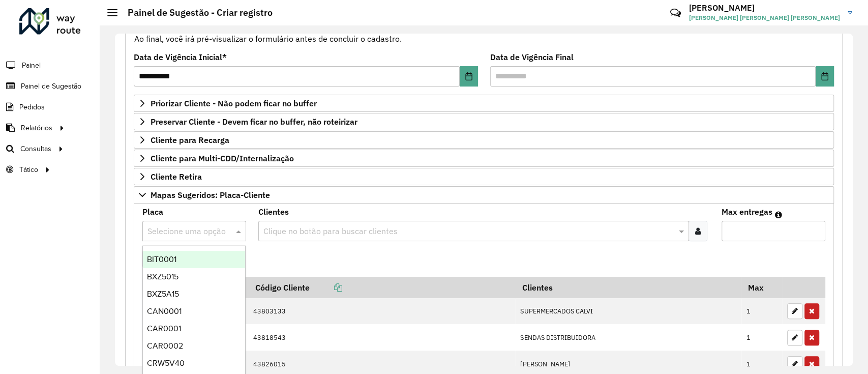 The image size is (868, 374). Describe the element at coordinates (382, 337) in the screenshot. I see `td: 43818543` at that location.